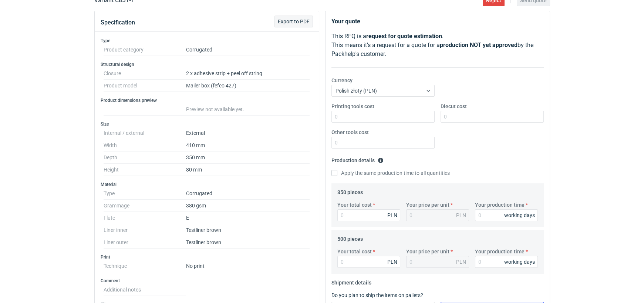 Image resolution: width=644 pixels, height=303 pixels. What do you see at coordinates (145, 205) in the screenshot?
I see `dt: Grammage` at bounding box center [145, 205].